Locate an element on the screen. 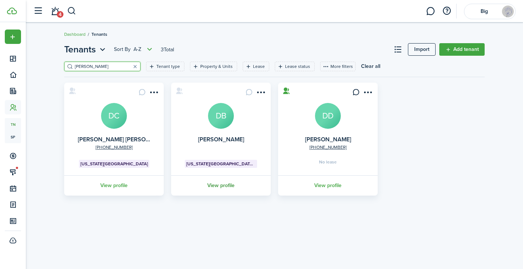  a: Import is located at coordinates (422, 49).